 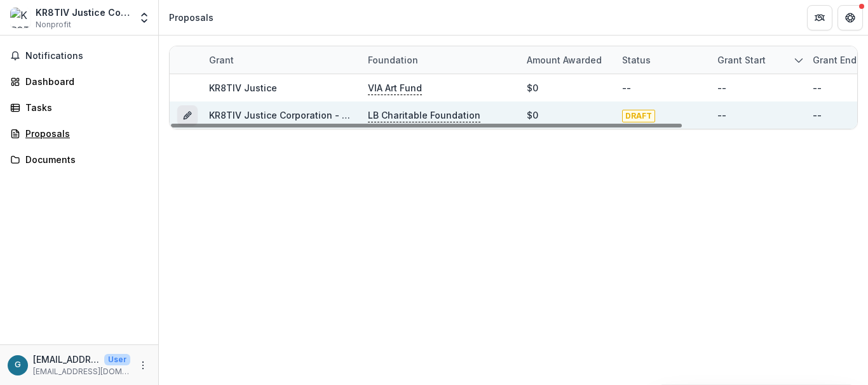 What do you see at coordinates (850, 18) in the screenshot?
I see `button: Get Help` at bounding box center [850, 18].